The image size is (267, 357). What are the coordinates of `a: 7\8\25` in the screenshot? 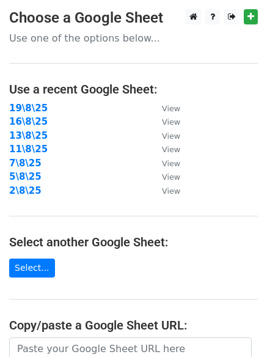 It's located at (25, 163).